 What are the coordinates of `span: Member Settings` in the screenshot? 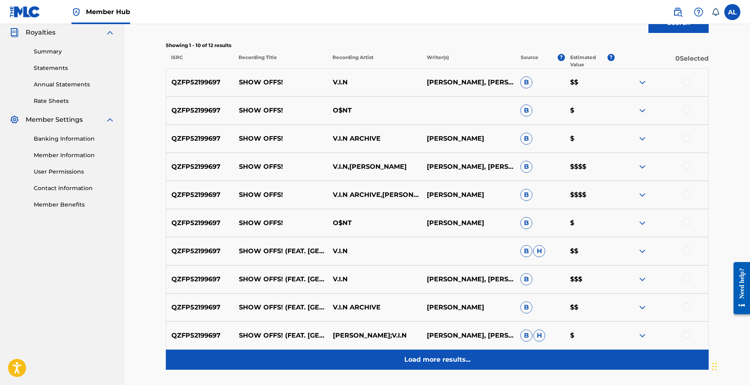 It's located at (54, 120).